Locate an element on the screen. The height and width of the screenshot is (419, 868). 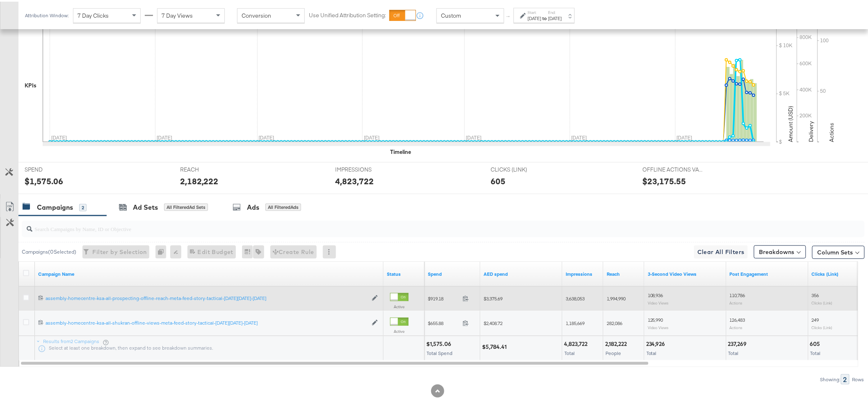
label: End: is located at coordinates (555, 11).